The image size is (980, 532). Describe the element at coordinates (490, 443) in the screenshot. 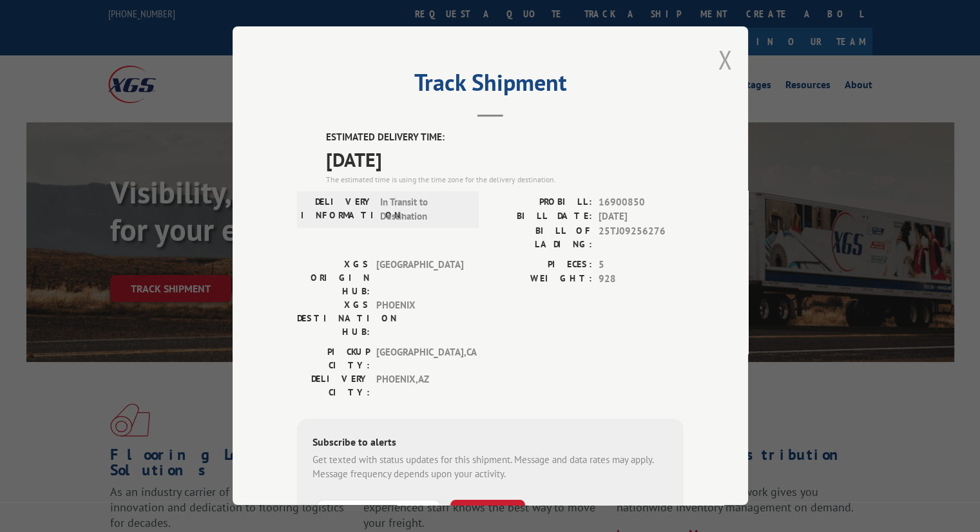

I see `div: Subscribe to alerts` at that location.